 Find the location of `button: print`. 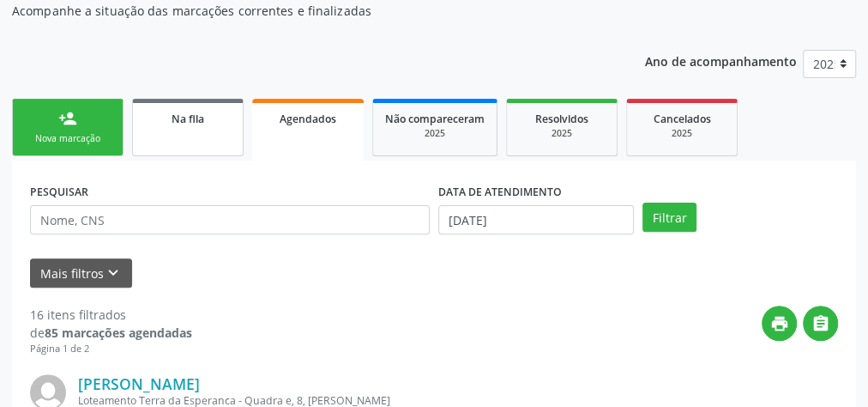

button: print is located at coordinates (779, 323).